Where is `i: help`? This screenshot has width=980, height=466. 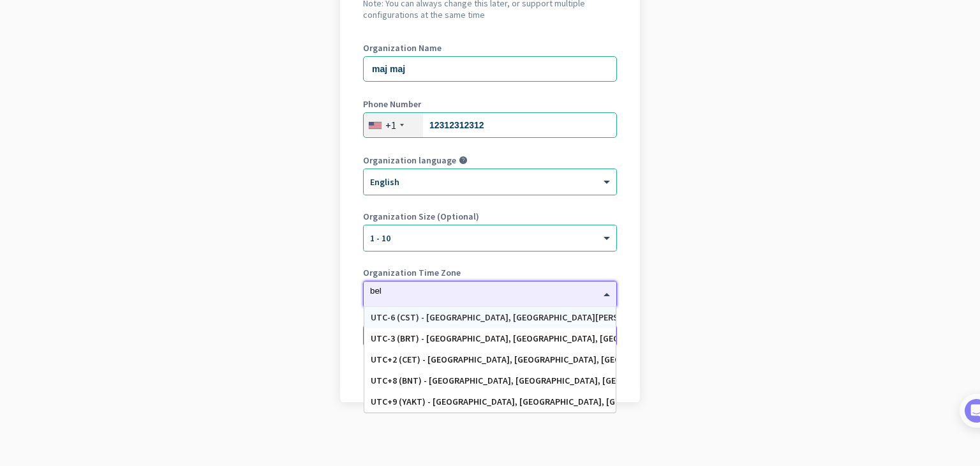 i: help is located at coordinates (463, 160).